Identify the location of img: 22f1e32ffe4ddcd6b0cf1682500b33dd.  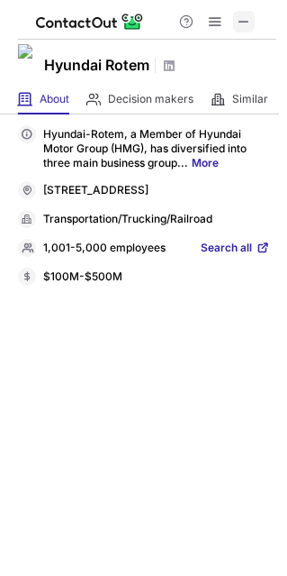
(25, 62).